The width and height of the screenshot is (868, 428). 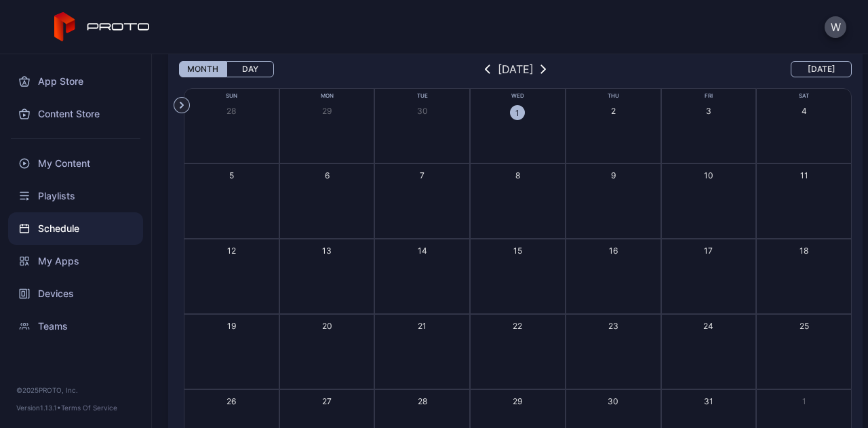 What do you see at coordinates (231, 250) in the screenshot?
I see `div: 12` at bounding box center [231, 250].